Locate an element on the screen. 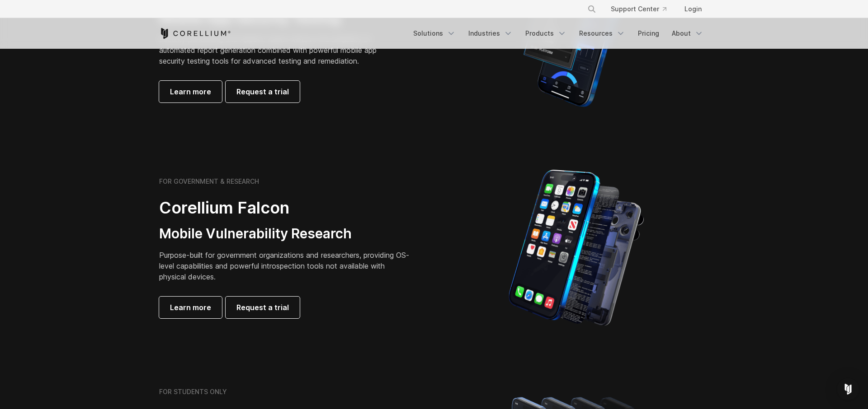 The height and width of the screenshot is (409, 868). a: Resources is located at coordinates (602, 33).